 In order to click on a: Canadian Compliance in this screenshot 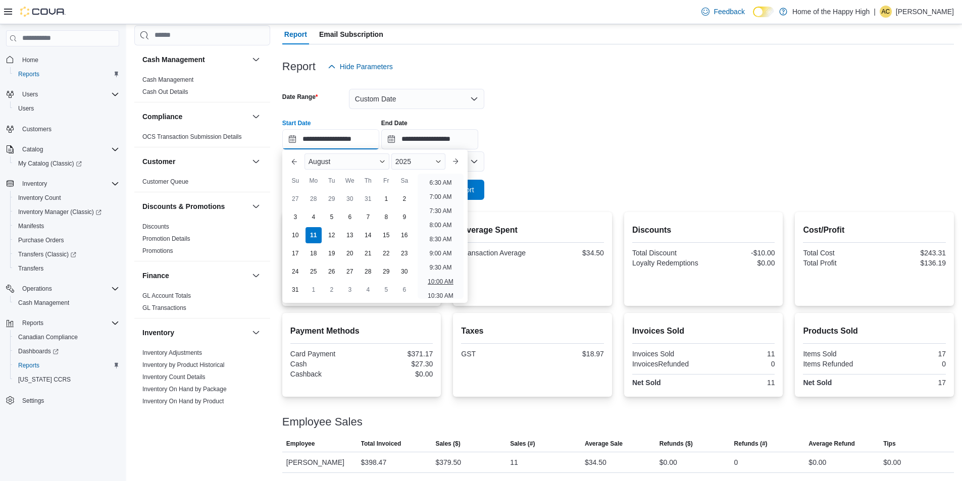, I will do `click(48, 337)`.